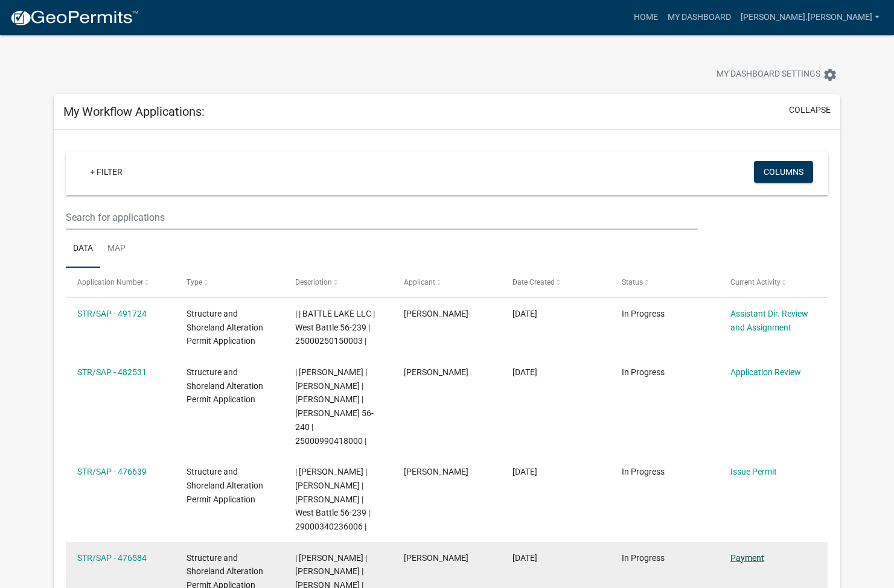 The image size is (894, 588). I want to click on input: Search for applications, so click(382, 217).